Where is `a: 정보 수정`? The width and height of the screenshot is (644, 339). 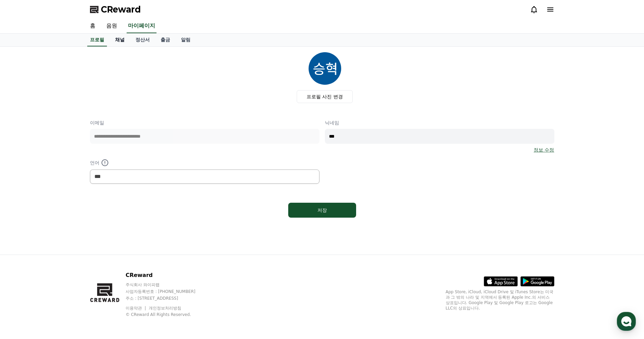 a: 정보 수정 is located at coordinates (544, 150).